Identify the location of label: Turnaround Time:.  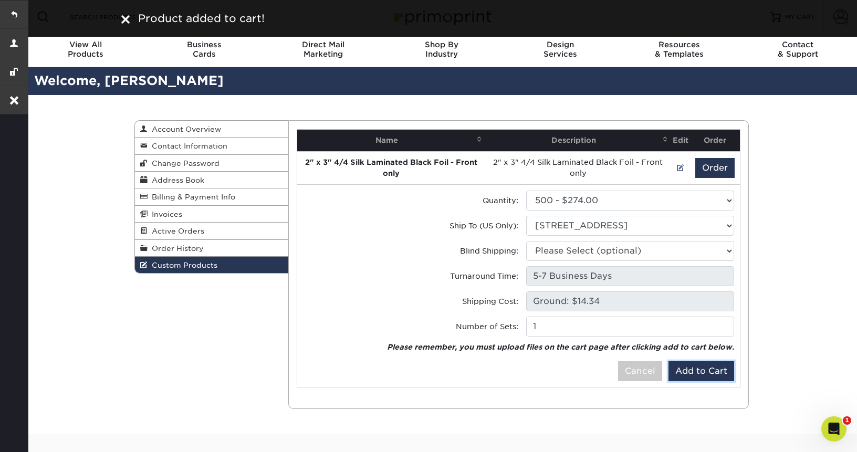
(484, 276).